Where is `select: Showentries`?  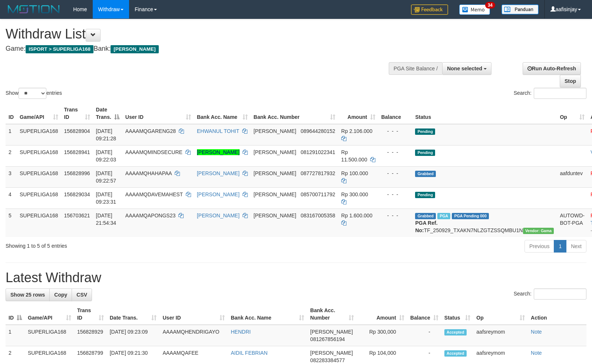
select: Showentries is located at coordinates (32, 93).